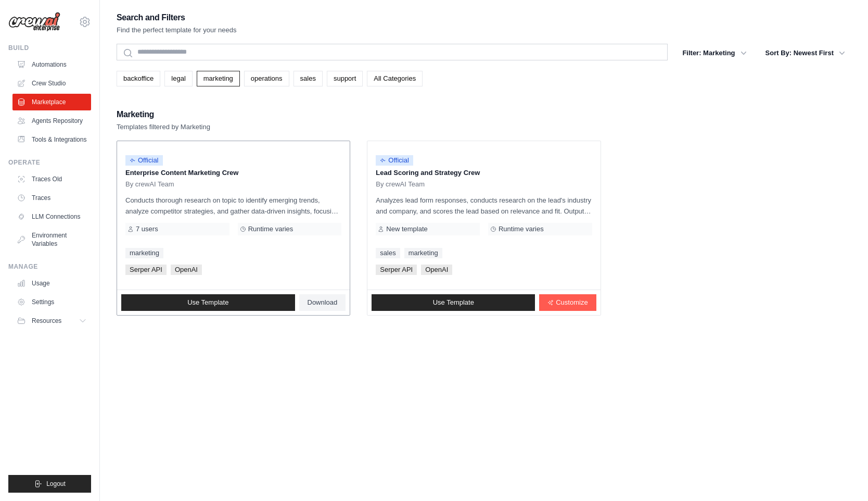 The height and width of the screenshot is (501, 868). What do you see at coordinates (51, 217) in the screenshot?
I see `a: LLM Connections` at bounding box center [51, 217].